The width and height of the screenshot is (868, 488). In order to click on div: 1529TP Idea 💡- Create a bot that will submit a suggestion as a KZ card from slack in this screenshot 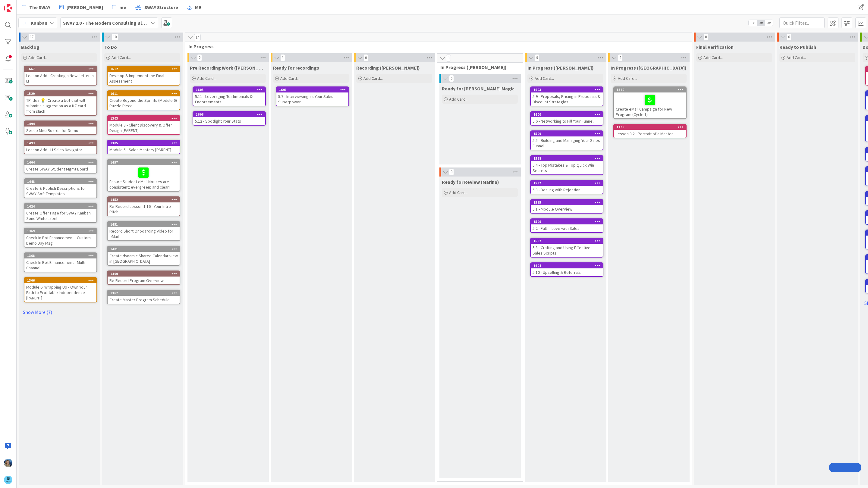, I will do `click(60, 103)`.